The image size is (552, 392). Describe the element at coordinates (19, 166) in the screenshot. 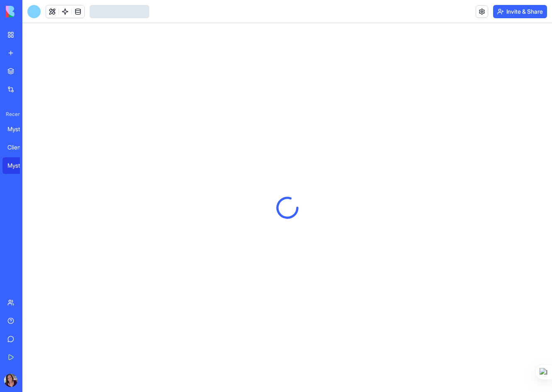

I see `a: Mystery Shopping Intake System` at that location.